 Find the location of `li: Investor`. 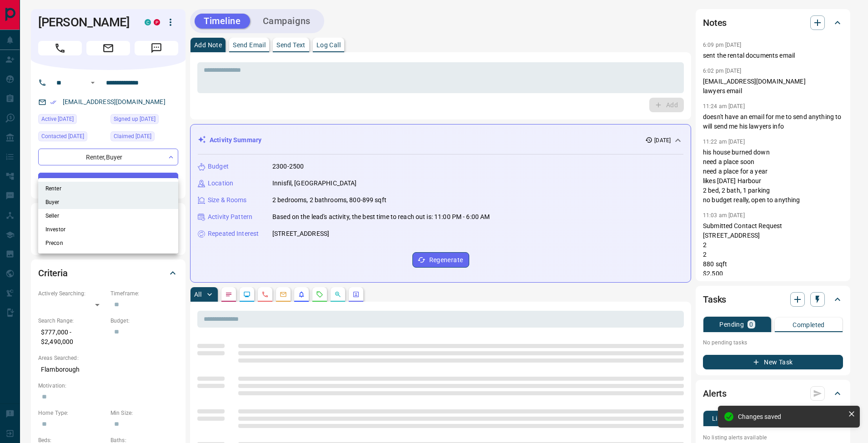

li: Investor is located at coordinates (108, 230).